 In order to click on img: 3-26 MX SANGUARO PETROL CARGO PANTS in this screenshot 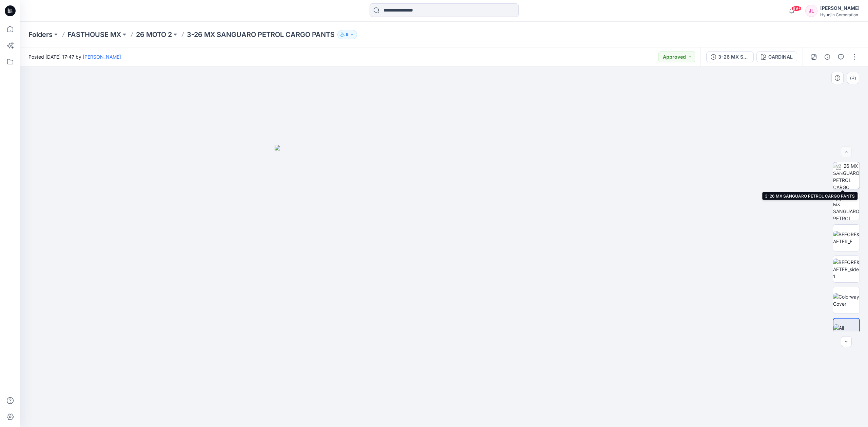, I will do `click(846, 176)`.